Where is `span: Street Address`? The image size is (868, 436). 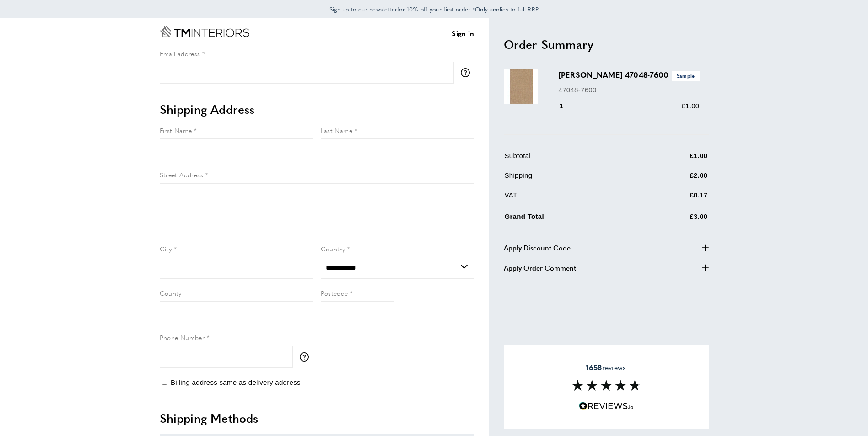
span: Street Address is located at coordinates (181, 175).